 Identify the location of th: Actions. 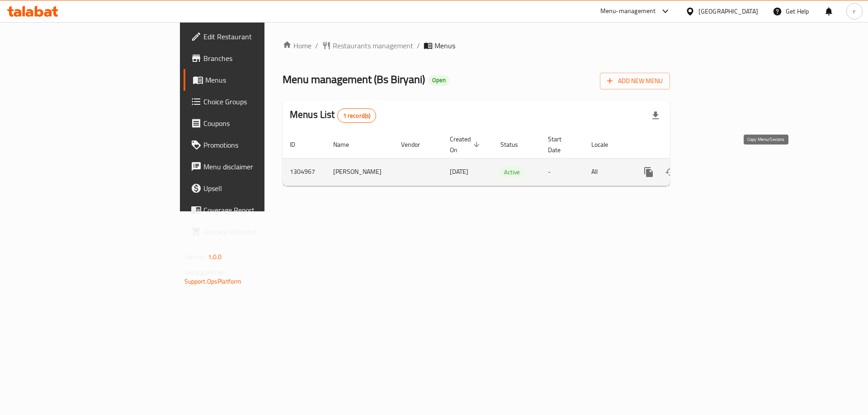
(681, 144).